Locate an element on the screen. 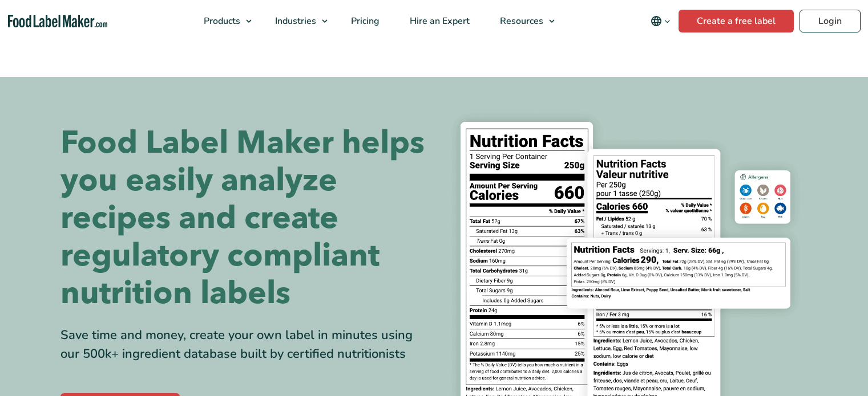  a: Create a free label is located at coordinates (736, 21).